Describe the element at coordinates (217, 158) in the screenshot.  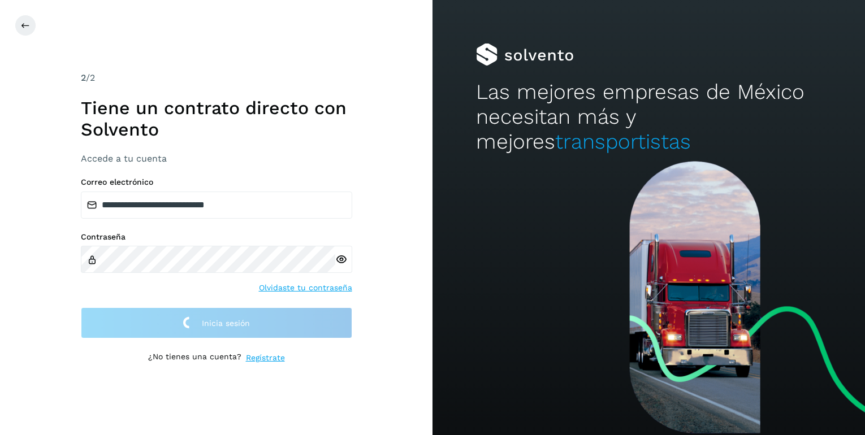
I see `h3: Accede a tu cuenta` at that location.